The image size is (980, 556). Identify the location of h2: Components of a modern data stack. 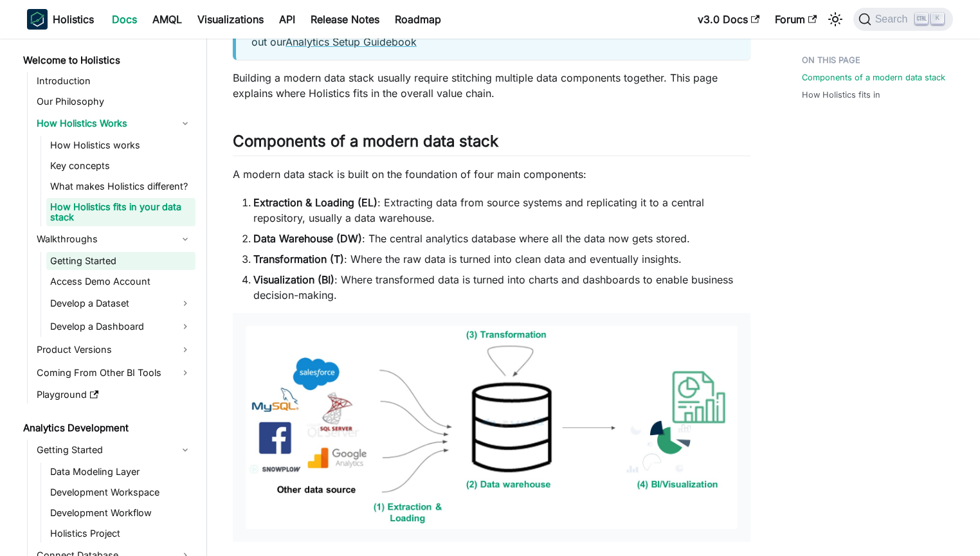
(491, 144).